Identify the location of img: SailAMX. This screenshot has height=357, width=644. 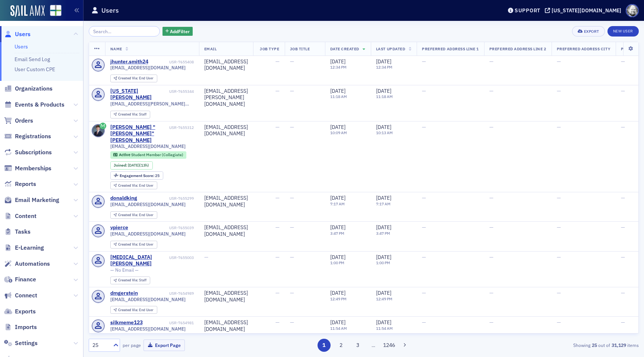
(28, 11).